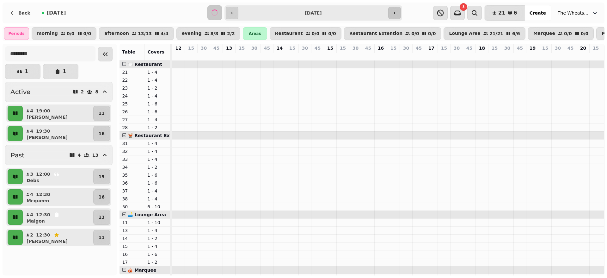  What do you see at coordinates (101, 133) in the screenshot?
I see `p: 16` at bounding box center [101, 133].